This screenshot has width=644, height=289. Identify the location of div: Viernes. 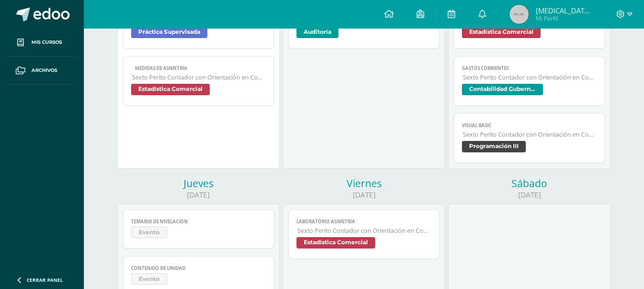
(364, 184).